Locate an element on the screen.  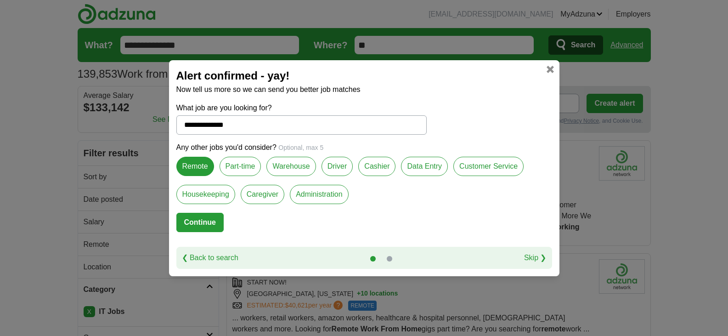
button: Continue is located at coordinates (200, 222).